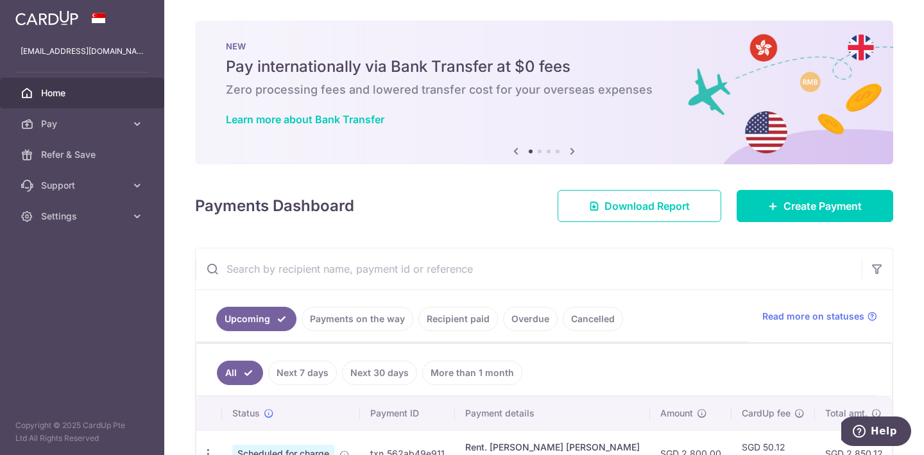 This screenshot has height=455, width=924. What do you see at coordinates (647, 206) in the screenshot?
I see `span: Download Report` at bounding box center [647, 206].